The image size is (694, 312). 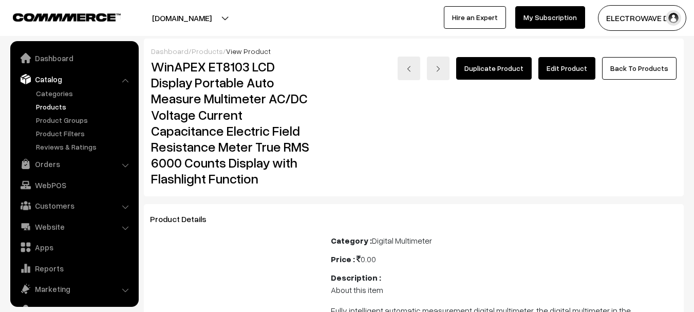 I want to click on img: user, so click(x=673, y=18).